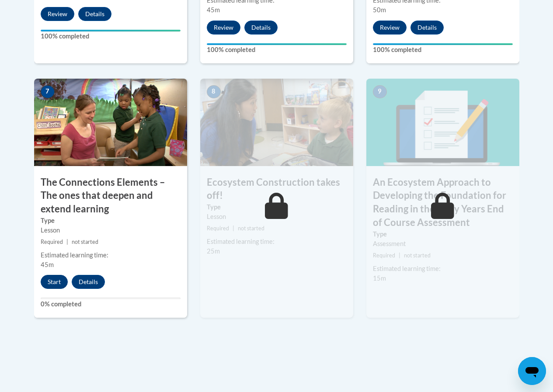 This screenshot has width=553, height=392. I want to click on span: 50m, so click(380, 9).